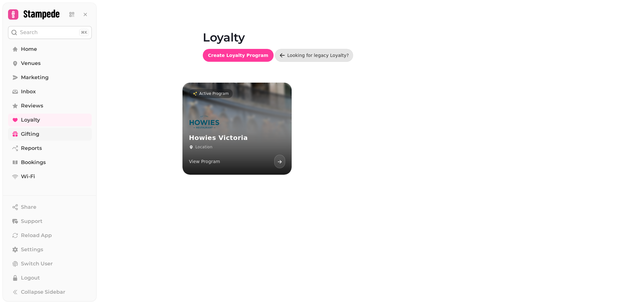  What do you see at coordinates (50, 221) in the screenshot?
I see `button: Support` at bounding box center [50, 221].